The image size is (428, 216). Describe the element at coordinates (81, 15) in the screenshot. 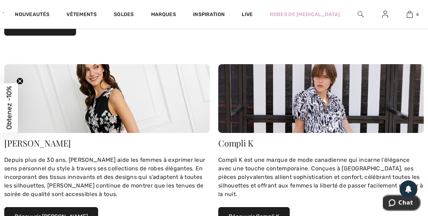

I see `a: Vêtements` at that location.